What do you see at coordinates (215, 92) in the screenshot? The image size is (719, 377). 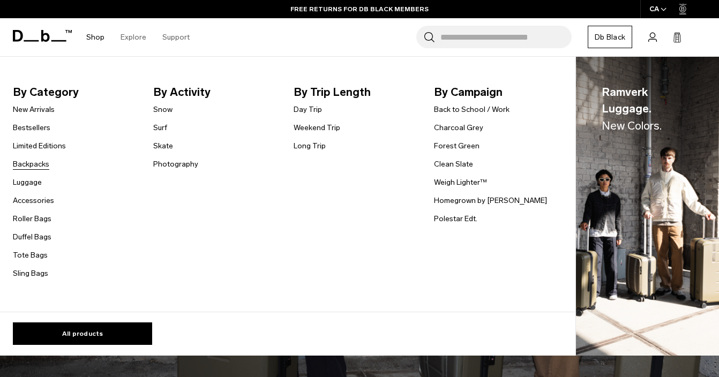 I see `span: By Activity` at bounding box center [215, 92].